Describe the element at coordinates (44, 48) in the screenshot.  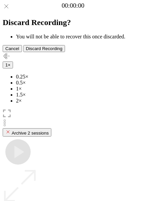
I see `button: Discard Recording` at that location.